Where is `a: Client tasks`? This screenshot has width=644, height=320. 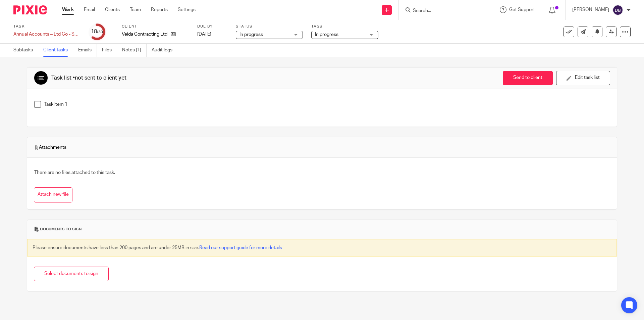
a: Client tasks is located at coordinates (58, 50).